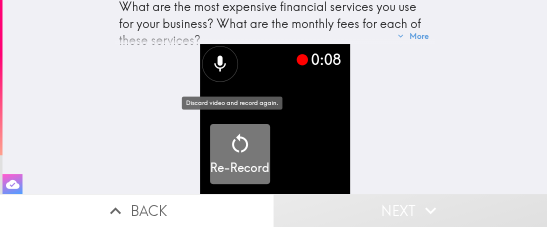 The height and width of the screenshot is (227, 547). Describe the element at coordinates (410, 211) in the screenshot. I see `button: Next` at that location.